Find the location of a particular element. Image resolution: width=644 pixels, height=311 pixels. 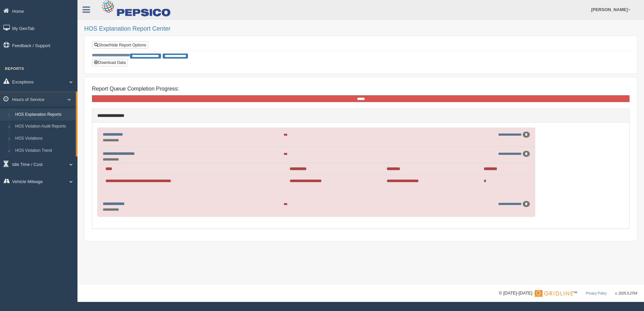

a: Privacy Policy is located at coordinates (596, 293).